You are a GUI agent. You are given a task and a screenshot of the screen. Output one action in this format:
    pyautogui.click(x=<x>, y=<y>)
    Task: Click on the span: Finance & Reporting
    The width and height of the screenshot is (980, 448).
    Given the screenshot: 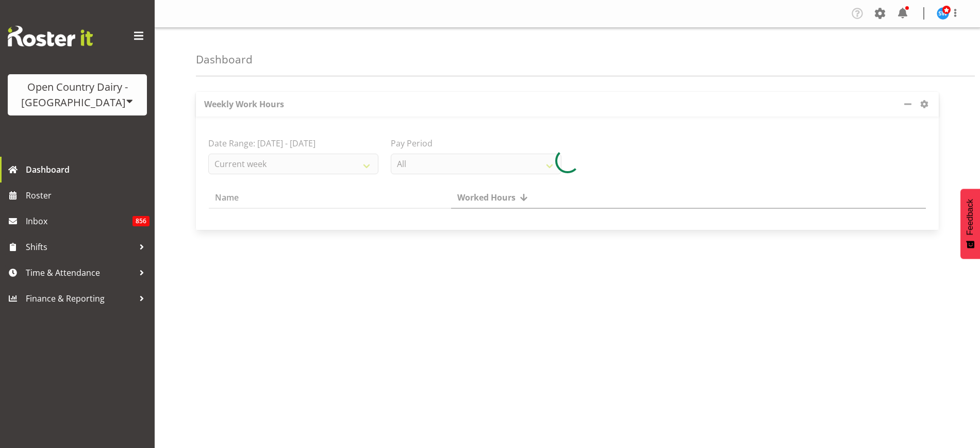 What is the action you would take?
    pyautogui.click(x=79, y=298)
    